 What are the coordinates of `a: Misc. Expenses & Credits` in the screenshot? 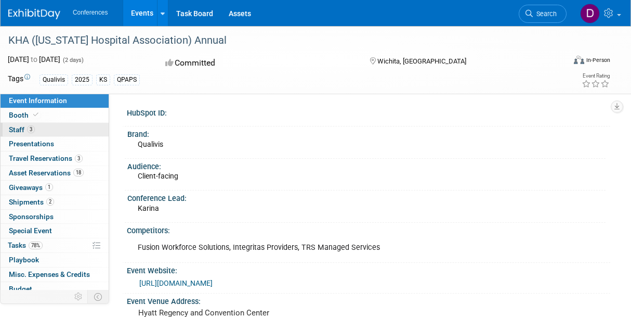 It's located at (55, 274).